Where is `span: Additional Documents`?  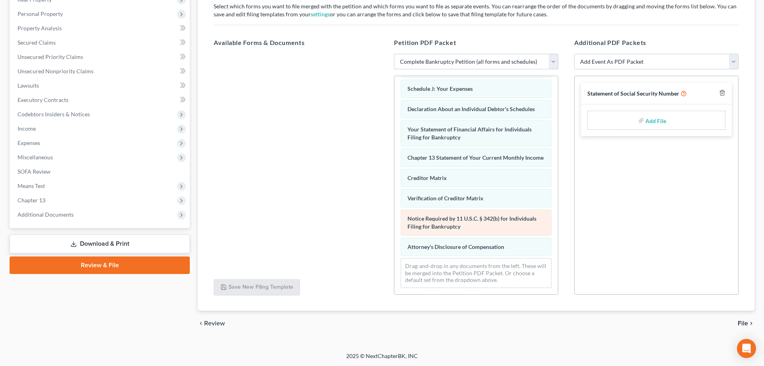
span: Additional Documents is located at coordinates (45, 214).